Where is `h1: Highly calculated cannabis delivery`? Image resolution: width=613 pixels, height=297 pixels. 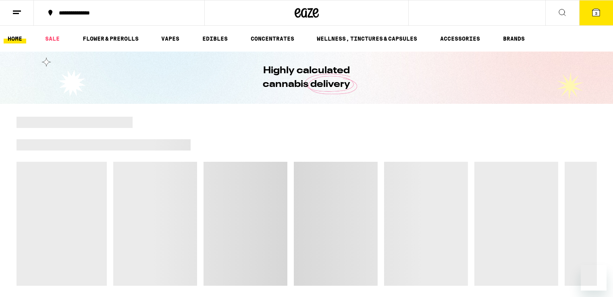
h1: Highly calculated cannabis delivery is located at coordinates (307, 78).